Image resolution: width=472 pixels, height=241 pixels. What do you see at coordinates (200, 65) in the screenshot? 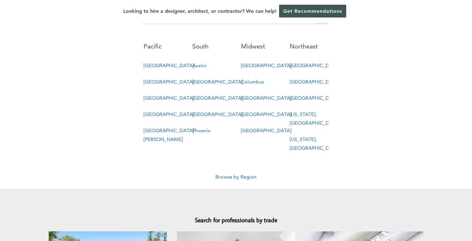
I see `a: Austin` at bounding box center [200, 65].